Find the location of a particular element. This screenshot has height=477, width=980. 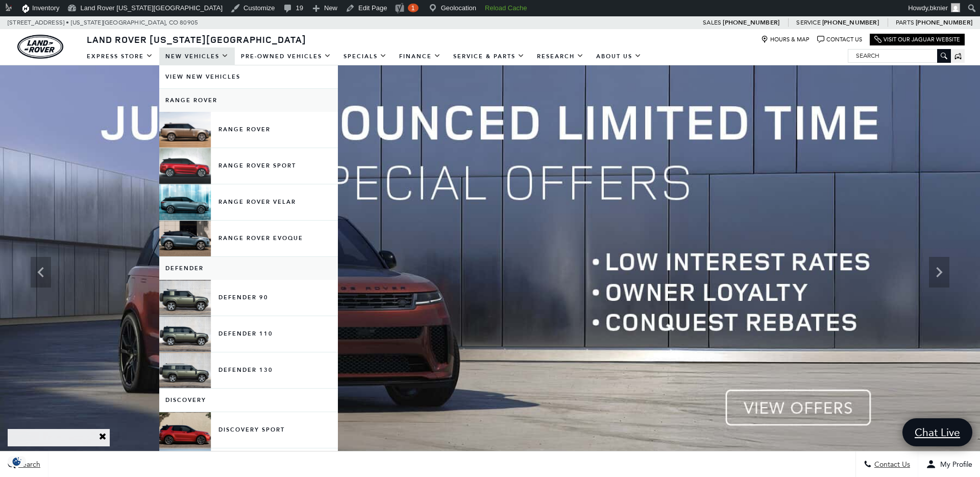

a: Chat Live is located at coordinates (937, 432).